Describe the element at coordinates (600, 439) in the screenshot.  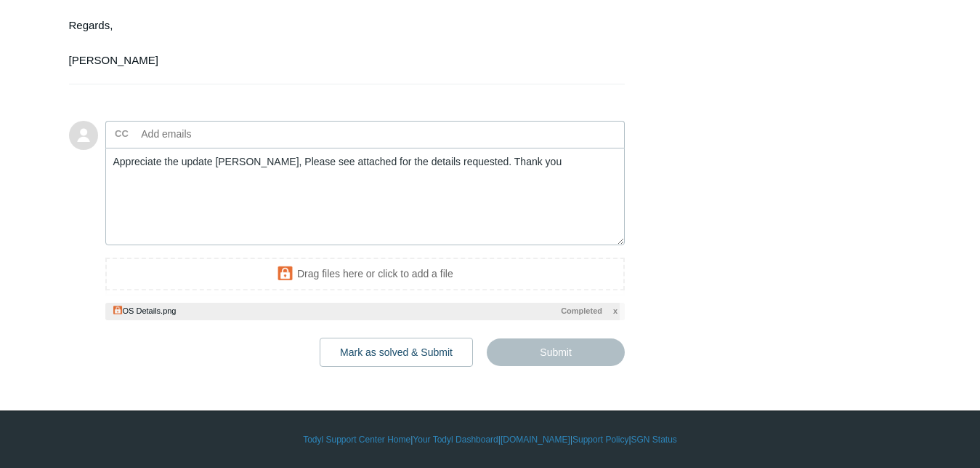
I see `a: Support Policy` at that location.